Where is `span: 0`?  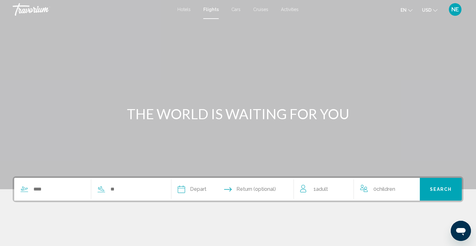
span: 0 is located at coordinates (384, 189).